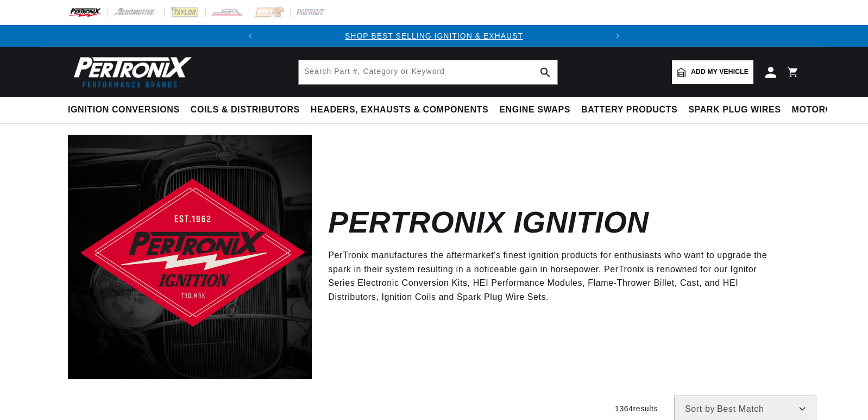 The width and height of the screenshot is (868, 420). What do you see at coordinates (535, 110) in the screenshot?
I see `summary: Engine Swaps` at bounding box center [535, 110].